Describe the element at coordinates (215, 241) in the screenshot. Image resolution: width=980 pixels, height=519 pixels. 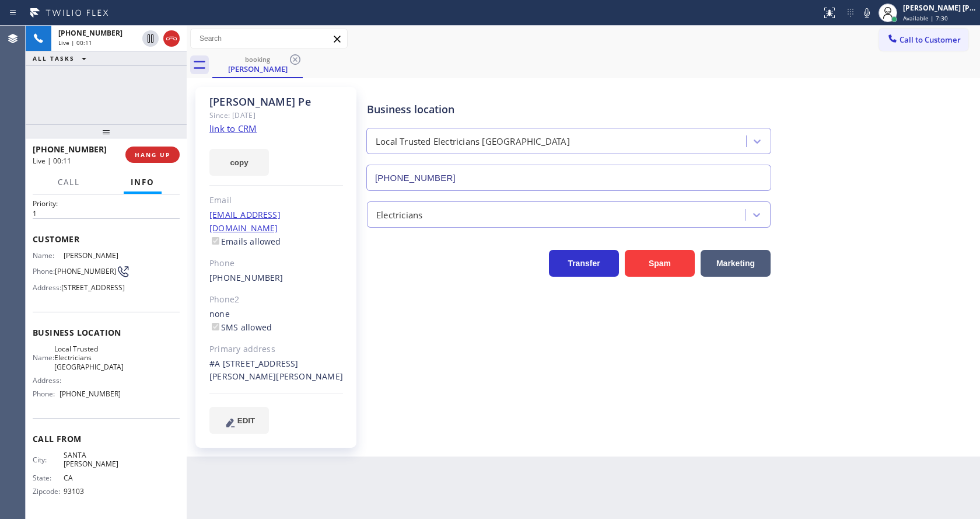
I see `input: Emails allowed` at that location.